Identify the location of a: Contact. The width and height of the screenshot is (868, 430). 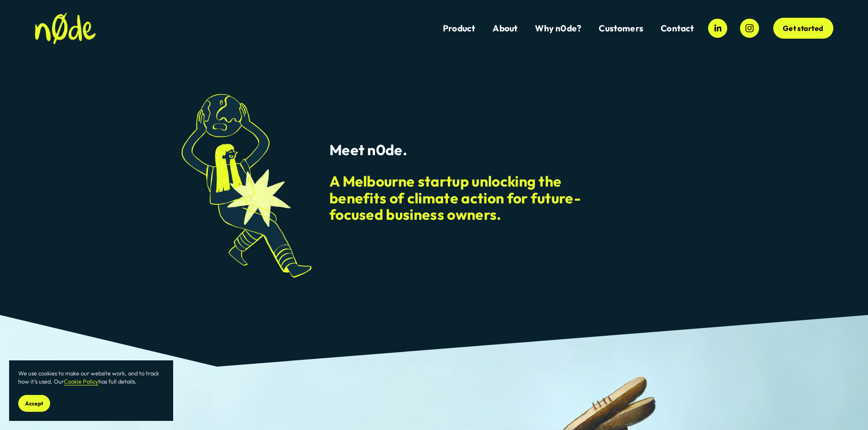
(677, 28).